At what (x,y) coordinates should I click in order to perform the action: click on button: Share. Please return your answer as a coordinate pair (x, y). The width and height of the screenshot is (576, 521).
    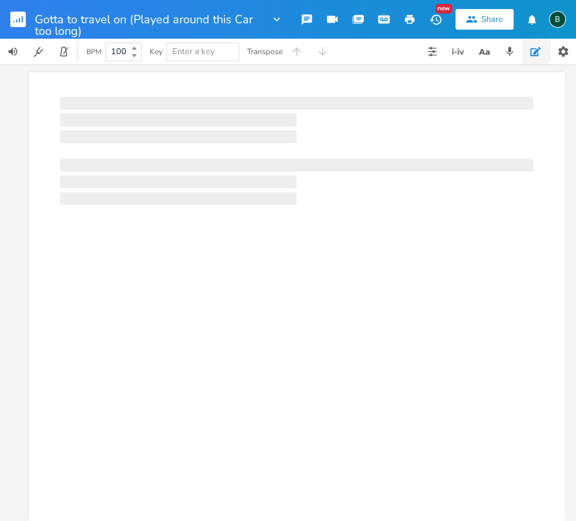
    Looking at the image, I should click on (484, 19).